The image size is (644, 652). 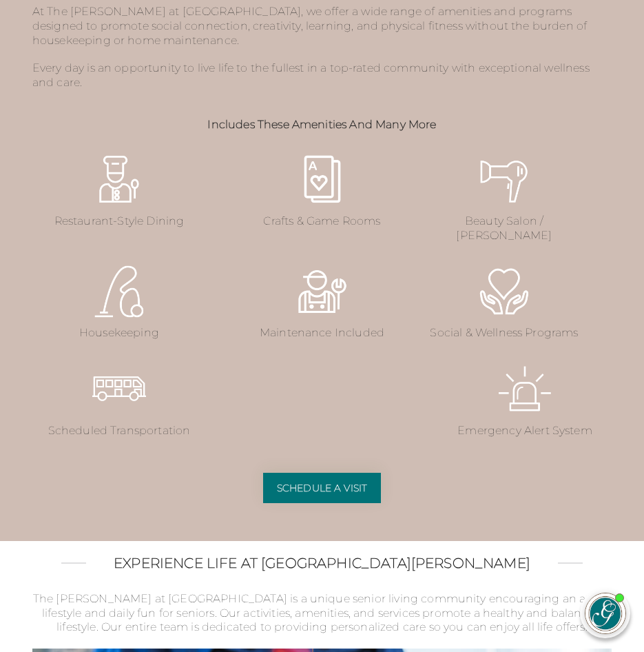 What do you see at coordinates (322, 488) in the screenshot?
I see `a: Schedule a Visit` at bounding box center [322, 488].